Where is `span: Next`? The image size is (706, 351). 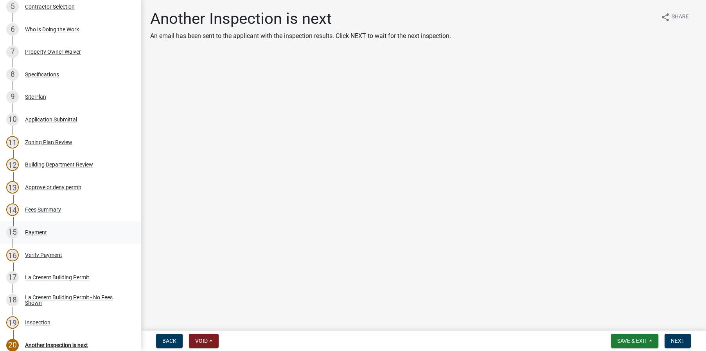
span: Next is located at coordinates (678, 340).